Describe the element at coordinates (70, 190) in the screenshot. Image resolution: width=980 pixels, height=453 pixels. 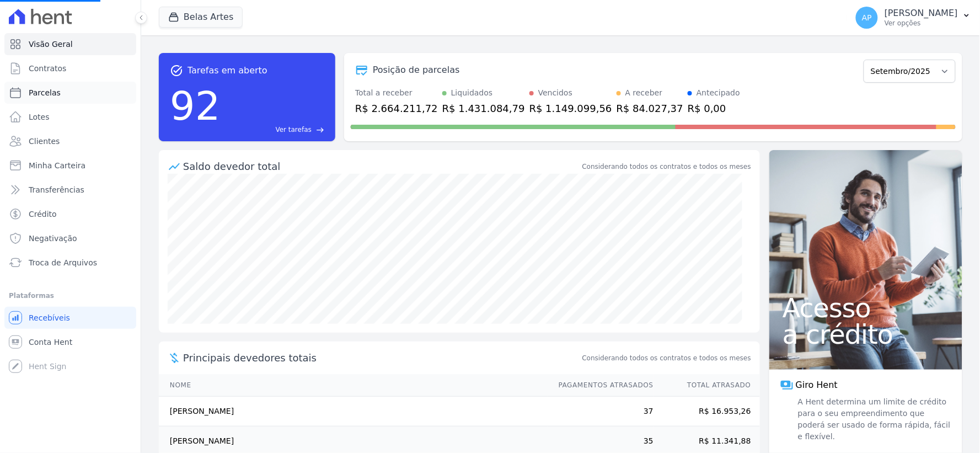
I see `a: Transferências` at that location.